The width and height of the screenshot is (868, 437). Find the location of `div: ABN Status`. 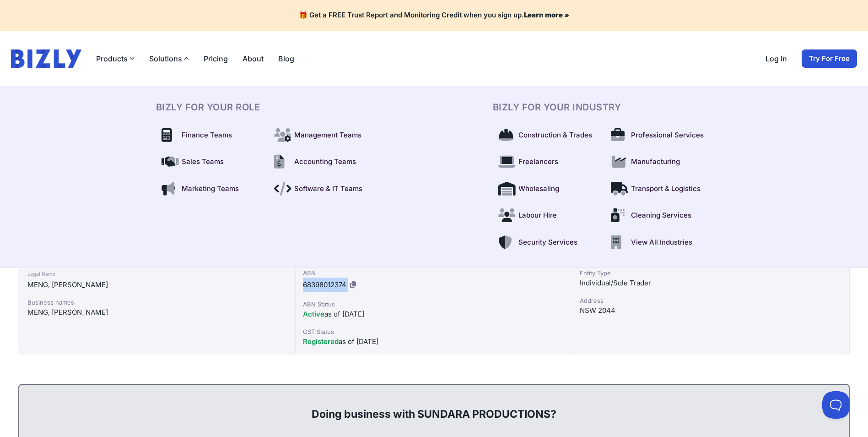

div: ABN Status is located at coordinates (434, 304).